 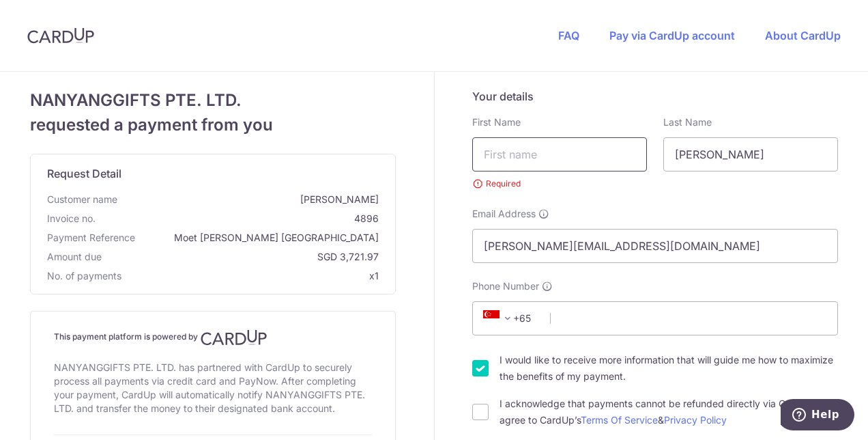 I want to click on a: Privacy Policy, so click(x=696, y=419).